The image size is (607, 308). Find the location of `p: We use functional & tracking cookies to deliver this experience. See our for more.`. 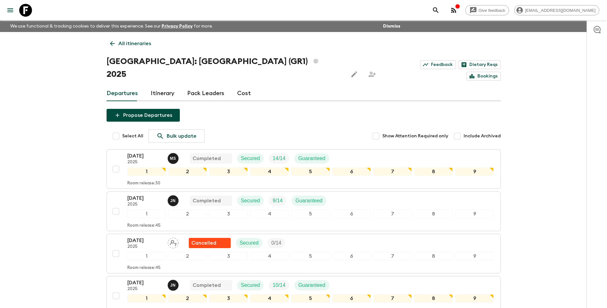

p: We use functional & tracking cookies to deliver this experience. See our for more. is located at coordinates (111, 26).